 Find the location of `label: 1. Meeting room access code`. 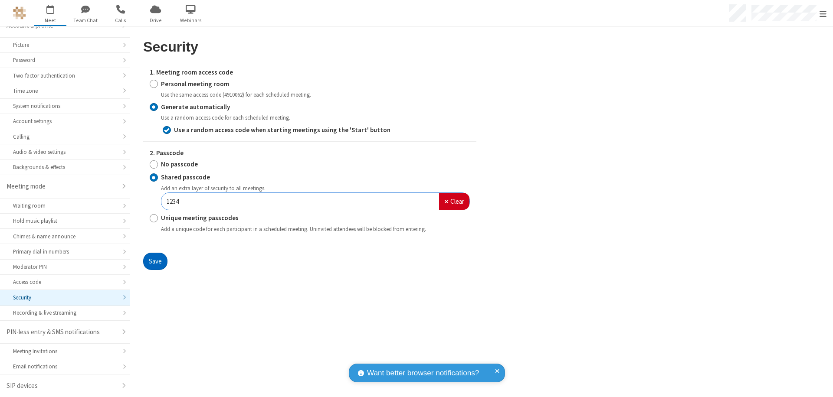

label: 1. Meeting room access code is located at coordinates (310, 72).